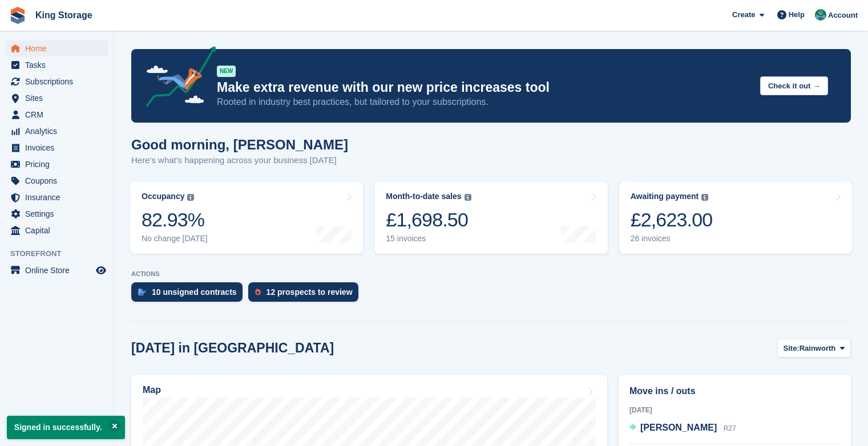 This screenshot has height=446, width=868. What do you see at coordinates (59, 98) in the screenshot?
I see `span: Sites` at bounding box center [59, 98].